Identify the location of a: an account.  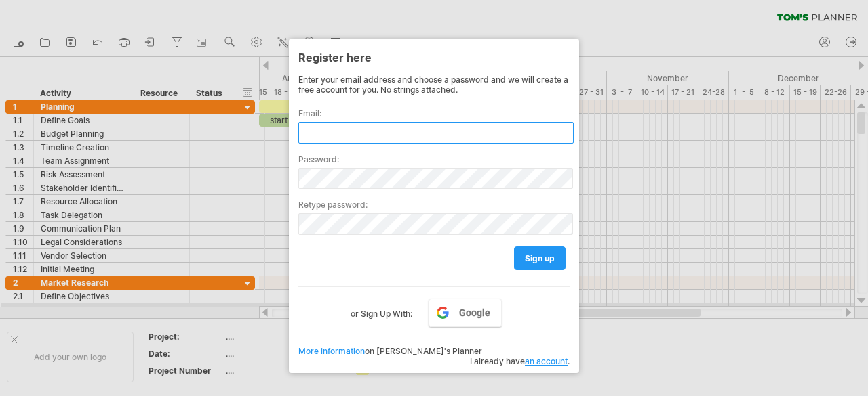
(546, 361).